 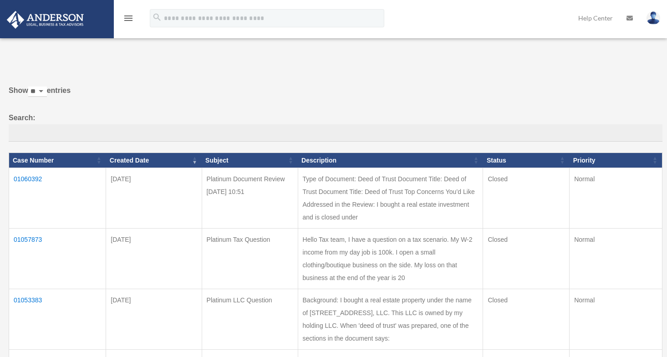 What do you see at coordinates (57, 198) in the screenshot?
I see `td: 01060392` at bounding box center [57, 198].